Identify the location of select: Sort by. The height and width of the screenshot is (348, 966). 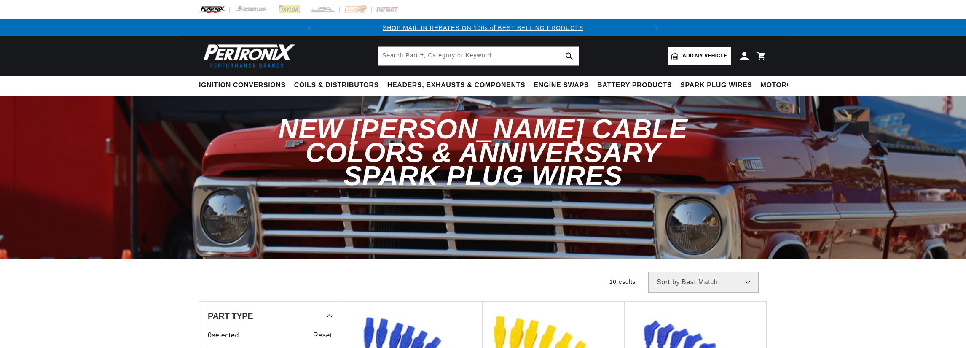
(704, 282).